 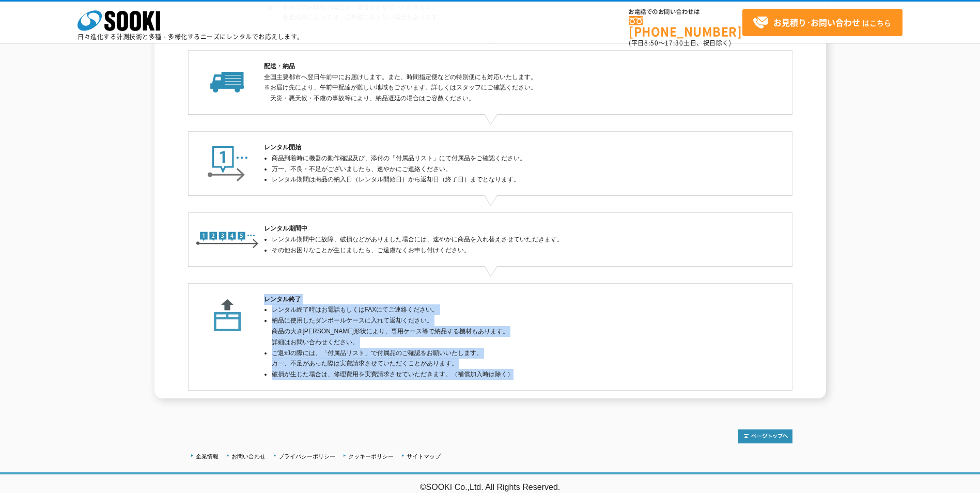 What do you see at coordinates (227, 78) in the screenshot?
I see `img: 配送・納品` at bounding box center [227, 78].